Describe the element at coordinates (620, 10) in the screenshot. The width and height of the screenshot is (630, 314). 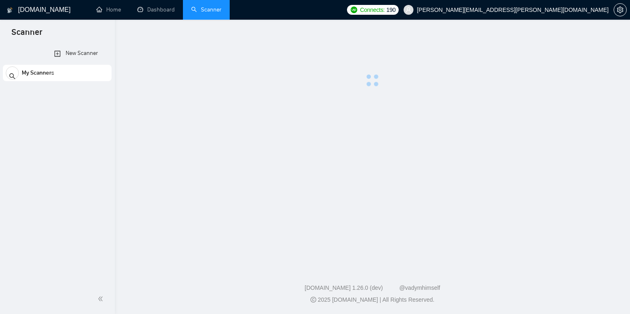
I see `span: setting` at that location.